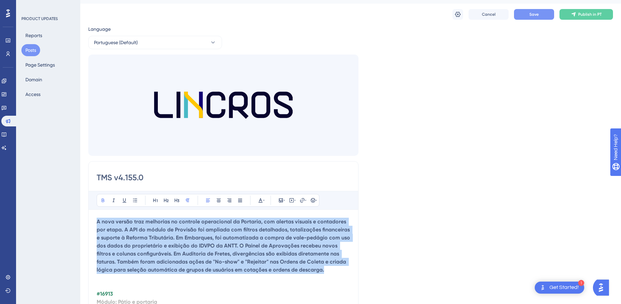  I want to click on button: Domain, so click(34, 80).